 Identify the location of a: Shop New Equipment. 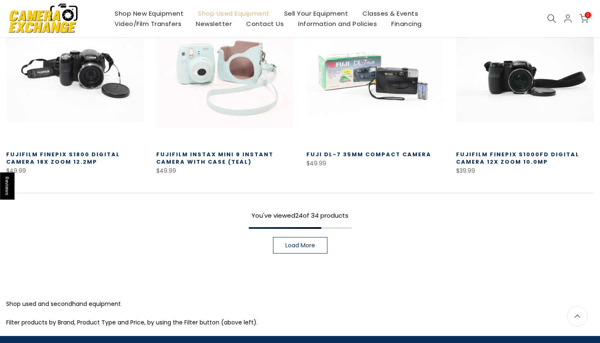
(149, 13).